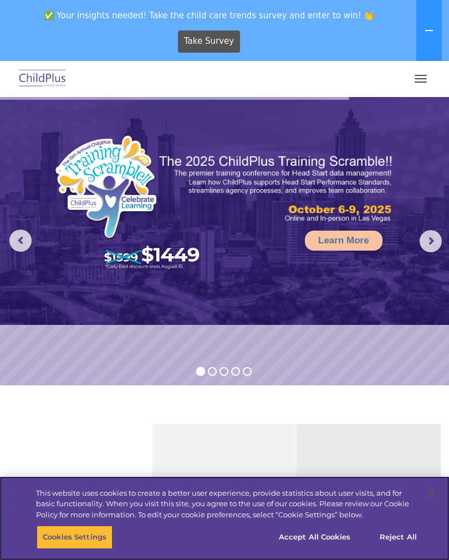 This screenshot has height=560, width=449. I want to click on div: This website uses cookies to create a better user experience, provide statistics about user visit..., so click(227, 504).